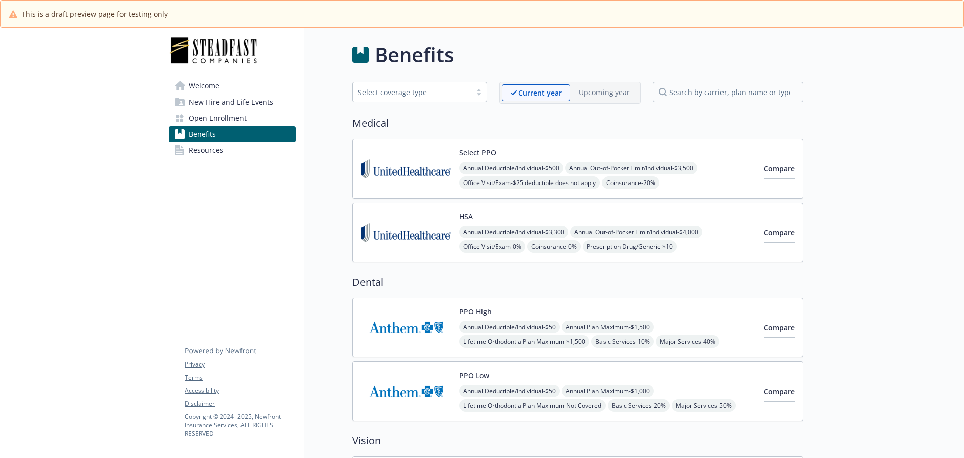  What do you see at coordinates (530, 182) in the screenshot?
I see `span: Office Visit/Exam - $25 deductible does not apply` at bounding box center [530, 182].